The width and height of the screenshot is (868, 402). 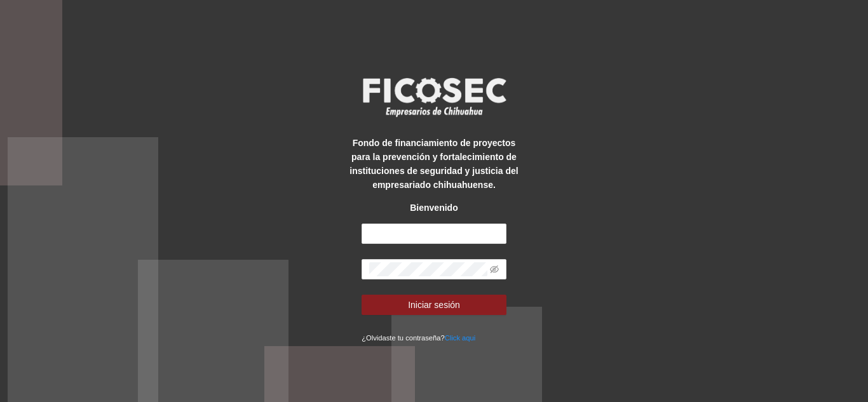 I want to click on strong: Fondo de financiamiento de proyectos para la prevención y fortalecimiento de instituciones de seg..., so click(x=433, y=164).